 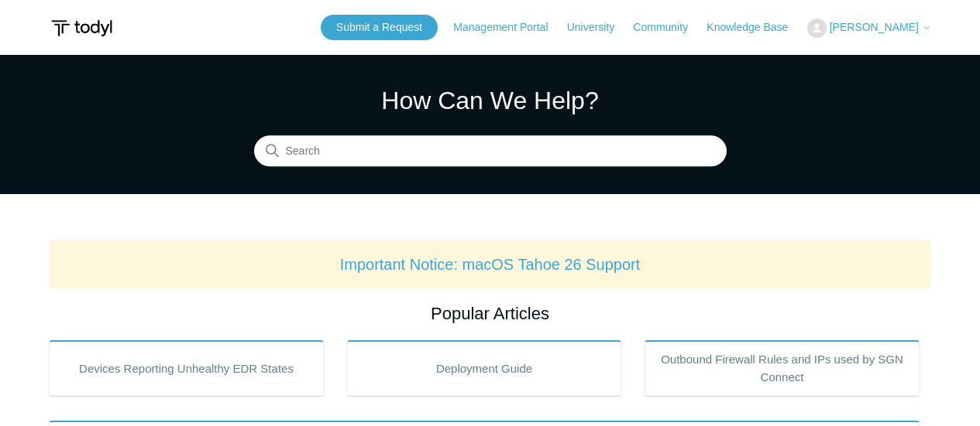 What do you see at coordinates (598, 27) in the screenshot?
I see `a: University` at bounding box center [598, 27].